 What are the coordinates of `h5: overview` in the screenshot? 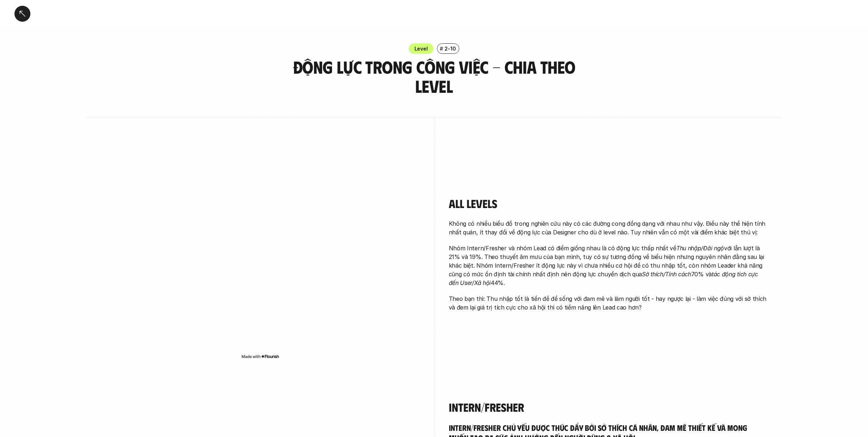 It's located at (487, 153).